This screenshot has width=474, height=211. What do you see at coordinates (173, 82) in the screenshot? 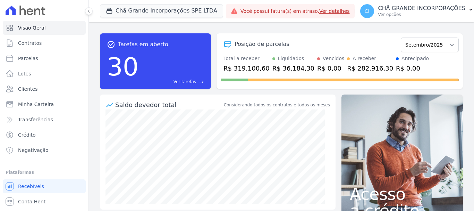
I see `a: Ver tarefas east` at bounding box center [173, 82].